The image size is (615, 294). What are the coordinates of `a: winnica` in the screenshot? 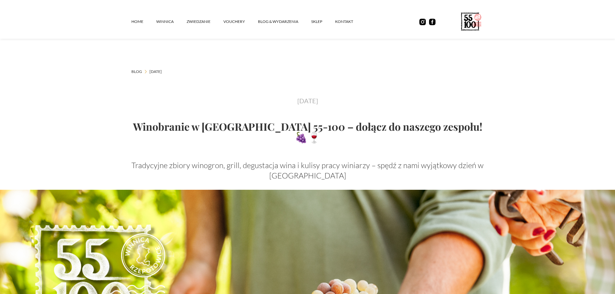 It's located at (171, 22).